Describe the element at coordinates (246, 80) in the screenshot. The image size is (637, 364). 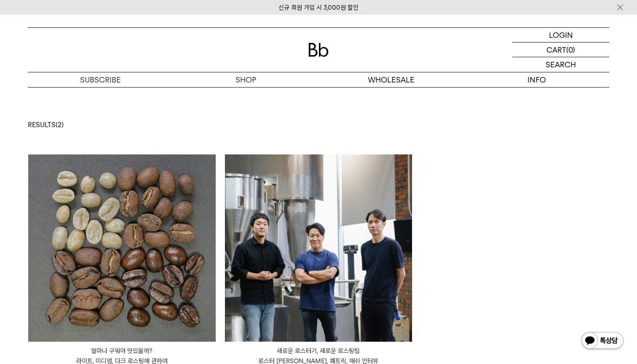
I see `p: SHOP` at that location.